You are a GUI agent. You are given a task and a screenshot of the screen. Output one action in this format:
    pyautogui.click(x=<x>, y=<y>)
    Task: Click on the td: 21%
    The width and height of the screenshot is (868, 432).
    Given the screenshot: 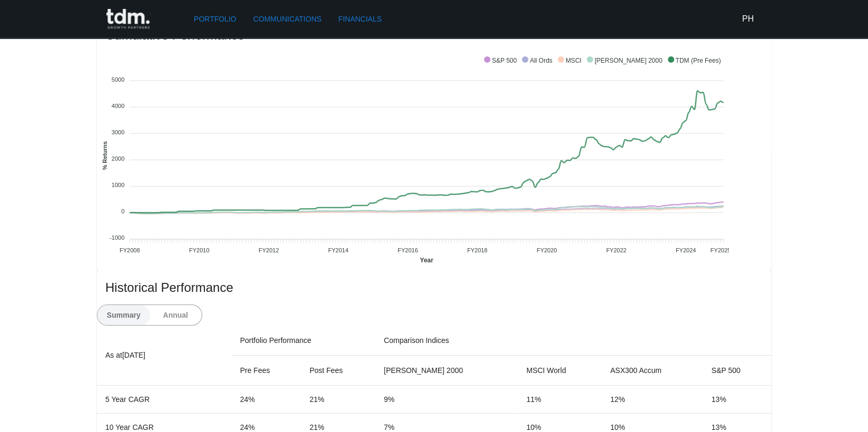 What is the action you would take?
    pyautogui.click(x=338, y=399)
    